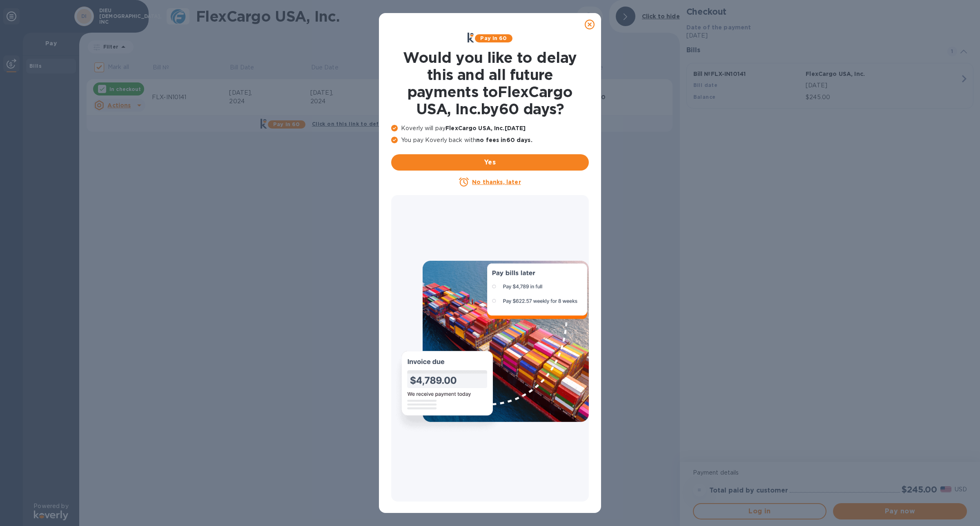 Image resolution: width=980 pixels, height=526 pixels. What do you see at coordinates (504, 140) in the screenshot?
I see `b: no fees in 60 days .` at bounding box center [504, 140].